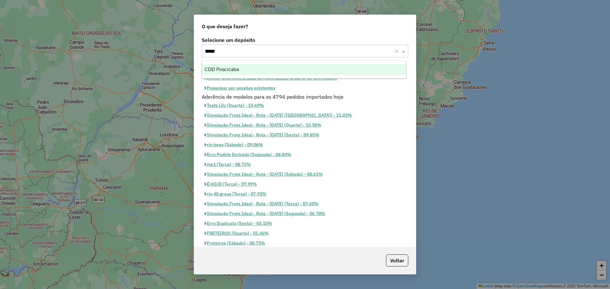  What do you see at coordinates (234, 105) in the screenshot?
I see `button: Teste Lily (Quarta) - 14,69%` at bounding box center [234, 105].